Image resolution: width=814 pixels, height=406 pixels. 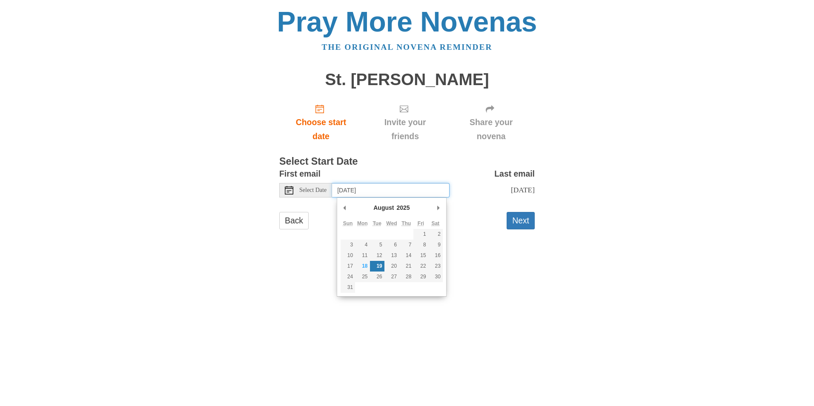 I want to click on button: 5, so click(x=377, y=245).